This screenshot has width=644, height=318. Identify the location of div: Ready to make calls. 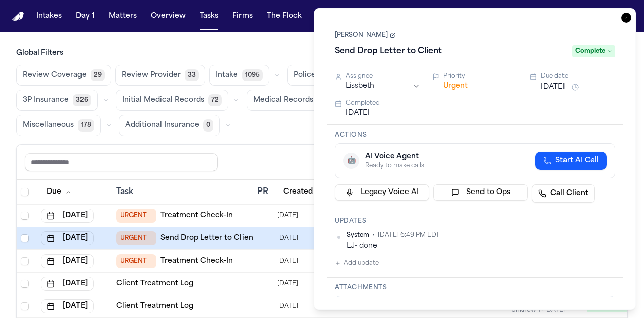
(395, 165).